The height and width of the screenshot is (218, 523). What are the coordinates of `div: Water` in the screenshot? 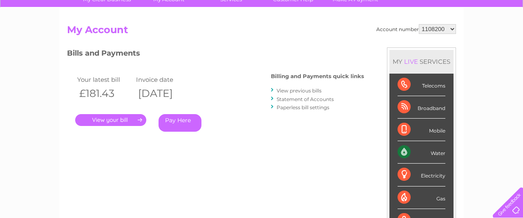 It's located at (421, 152).